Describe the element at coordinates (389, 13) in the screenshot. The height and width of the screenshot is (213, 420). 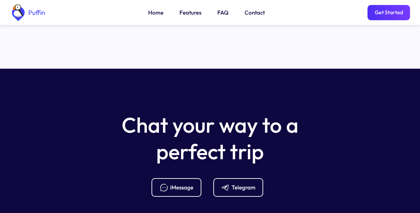
I see `a: Get Started` at that location.